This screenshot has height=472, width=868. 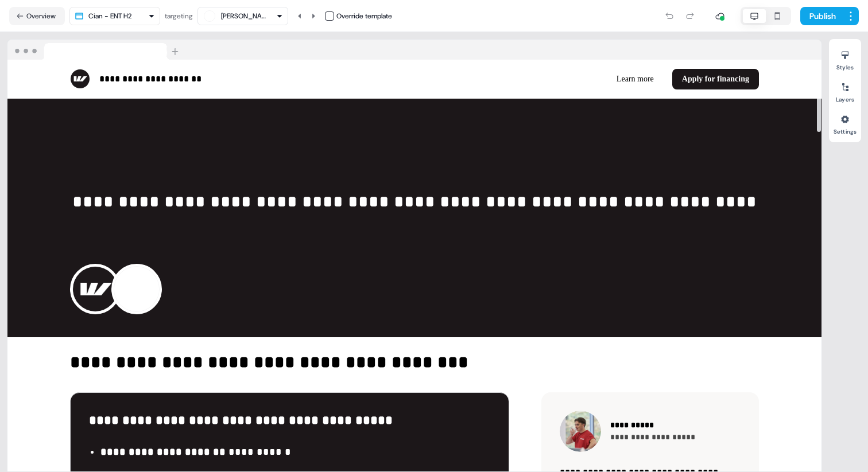 What do you see at coordinates (178, 16) in the screenshot?
I see `div: targeting` at bounding box center [178, 16].